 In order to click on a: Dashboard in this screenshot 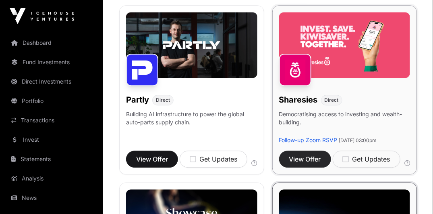, I will do `click(52, 43)`.